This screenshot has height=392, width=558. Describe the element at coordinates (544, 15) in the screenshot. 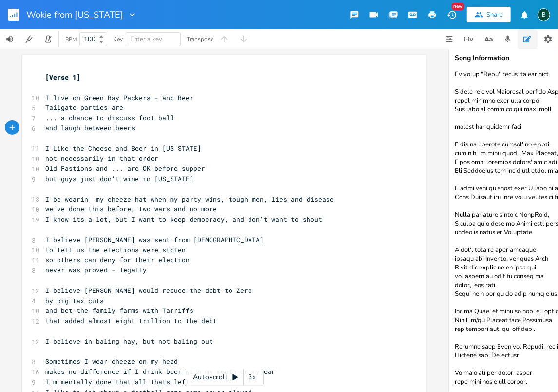

I see `button: B` at that location.